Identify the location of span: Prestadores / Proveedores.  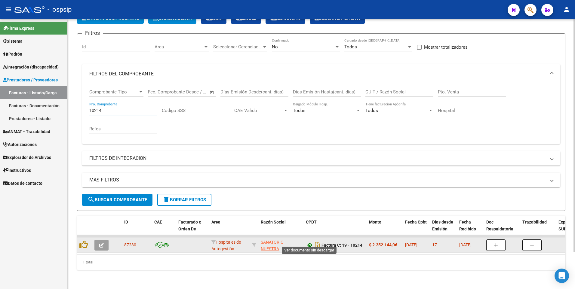
(30, 80).